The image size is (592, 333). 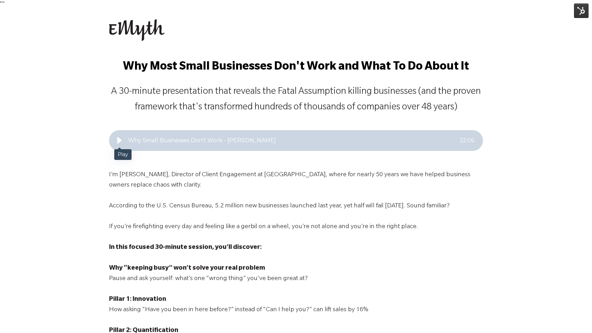 What do you see at coordinates (137, 30) in the screenshot?
I see `img: EMyth` at bounding box center [137, 30].